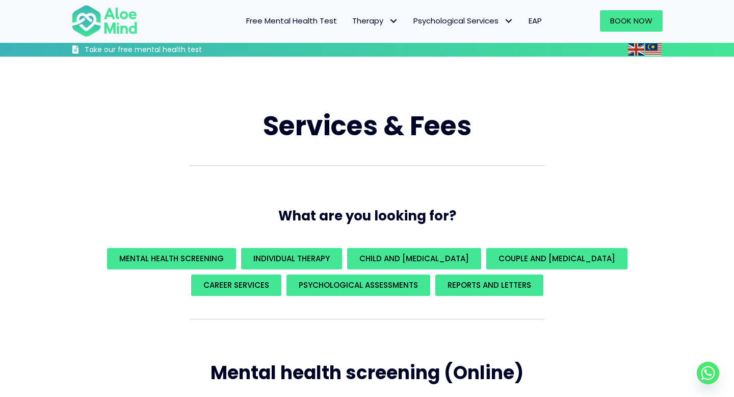 The height and width of the screenshot is (397, 734). Describe the element at coordinates (509, 21) in the screenshot. I see `span: Psychological Services: submenu` at that location.